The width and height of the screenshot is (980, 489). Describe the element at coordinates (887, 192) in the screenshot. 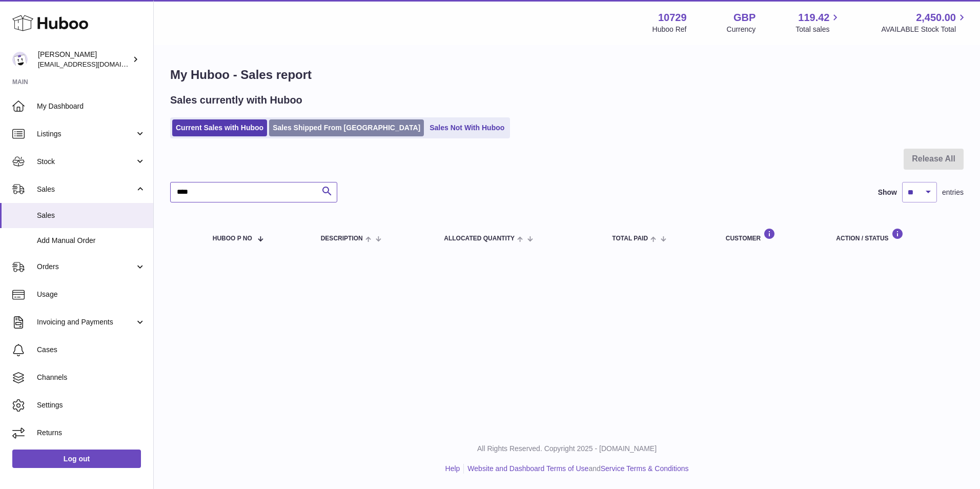

I see `label: Show` at that location.